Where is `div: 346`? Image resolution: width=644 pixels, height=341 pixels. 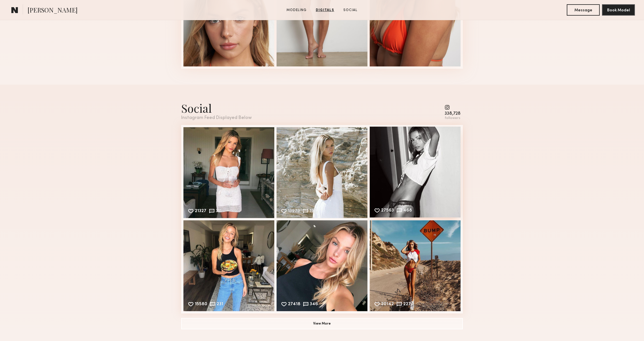
div: 346 is located at coordinates (314, 305).